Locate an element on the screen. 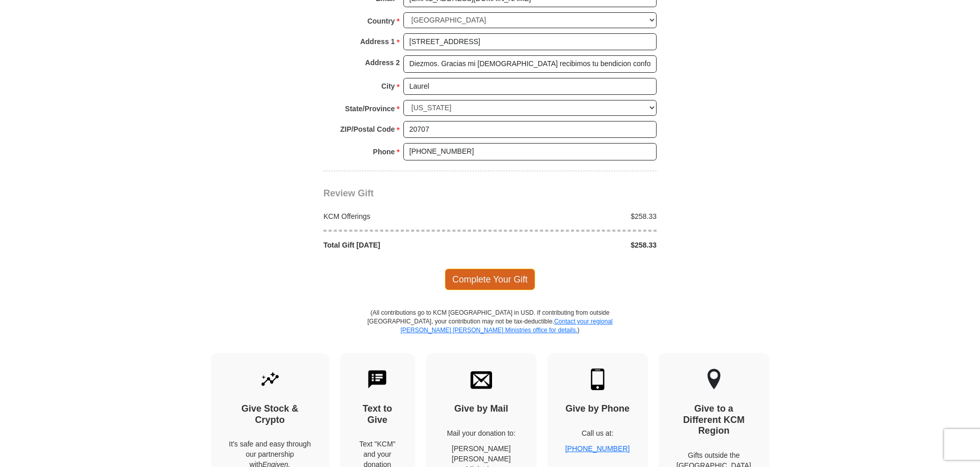 The width and height of the screenshot is (980, 467). h4: Give Stock & Crypto is located at coordinates (270, 414).